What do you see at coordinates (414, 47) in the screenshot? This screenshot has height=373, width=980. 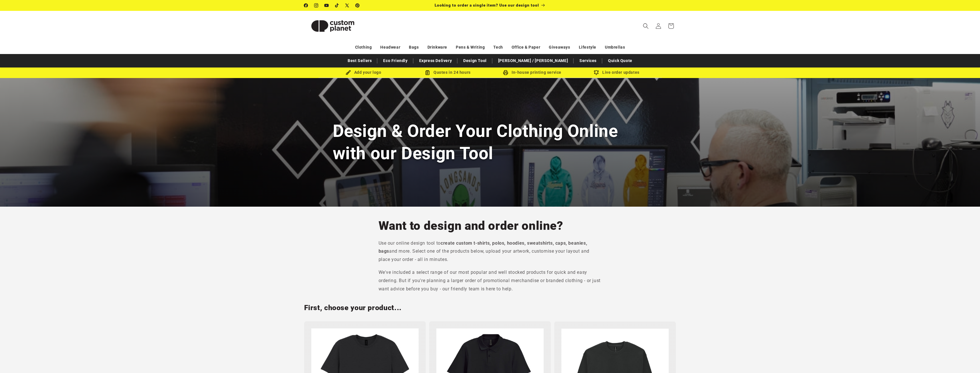 I see `a: Bags` at bounding box center [414, 47].